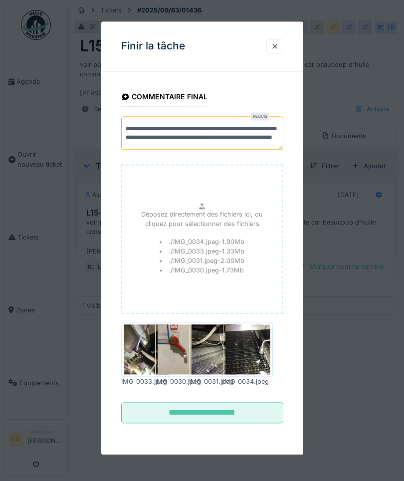 The height and width of the screenshot is (481, 404). I want to click on div: IMG_0030.jpeg, so click(180, 382).